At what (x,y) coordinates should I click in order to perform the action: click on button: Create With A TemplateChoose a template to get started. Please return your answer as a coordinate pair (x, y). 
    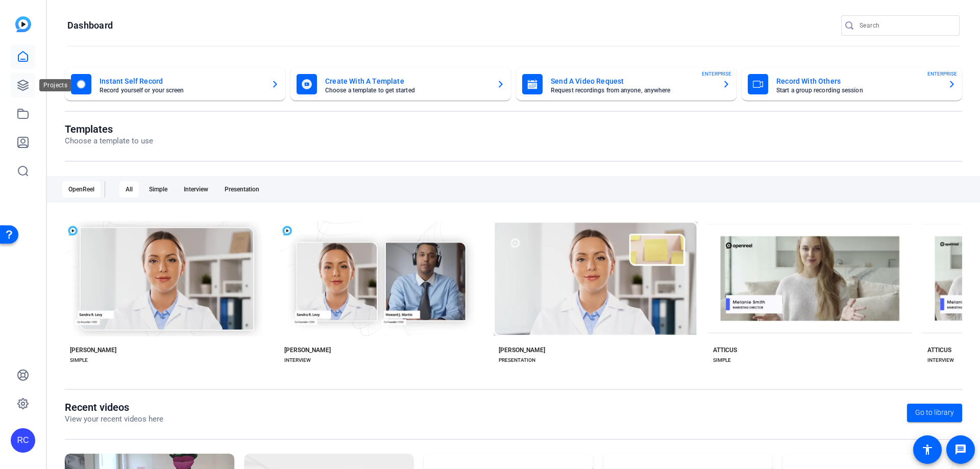
    Looking at the image, I should click on (401, 85).